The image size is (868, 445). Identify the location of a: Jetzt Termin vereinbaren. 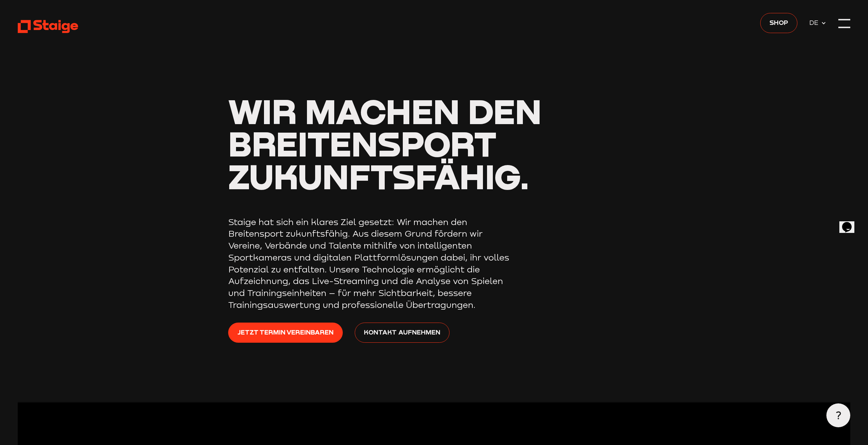
(285, 333).